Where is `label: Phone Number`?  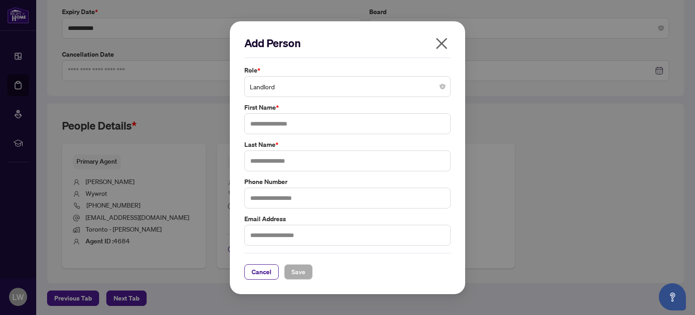
label: Phone Number is located at coordinates (348, 181).